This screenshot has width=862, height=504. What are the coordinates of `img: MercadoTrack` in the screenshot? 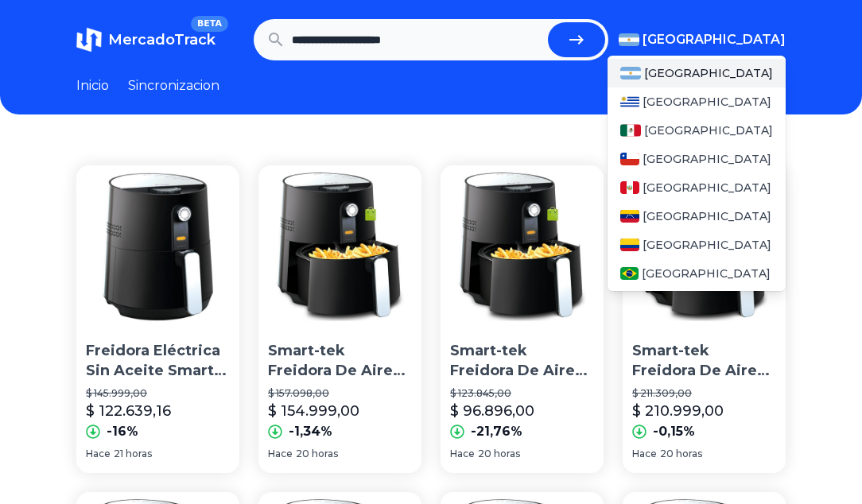 It's located at (89, 40).